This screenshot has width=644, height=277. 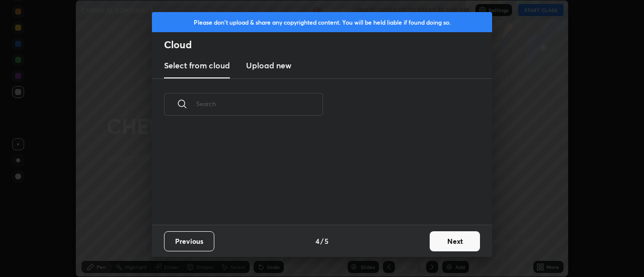 What do you see at coordinates (326, 241) in the screenshot?
I see `h4: 5` at bounding box center [326, 241].